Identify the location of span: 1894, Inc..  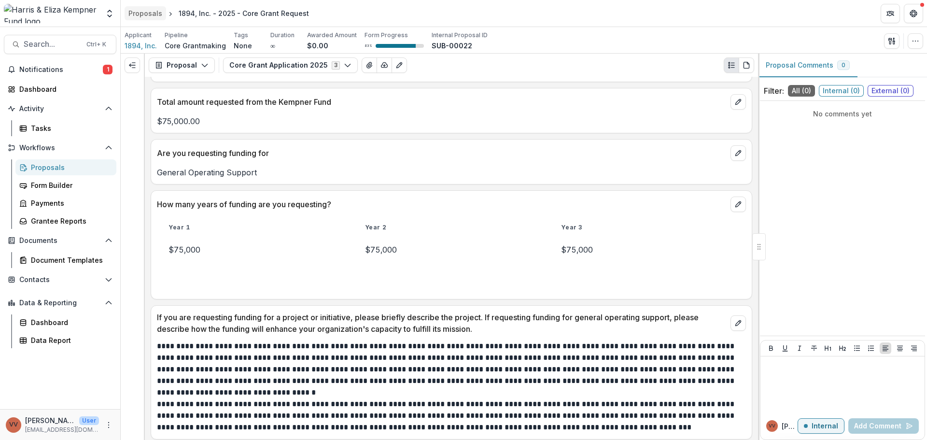
(140, 45).